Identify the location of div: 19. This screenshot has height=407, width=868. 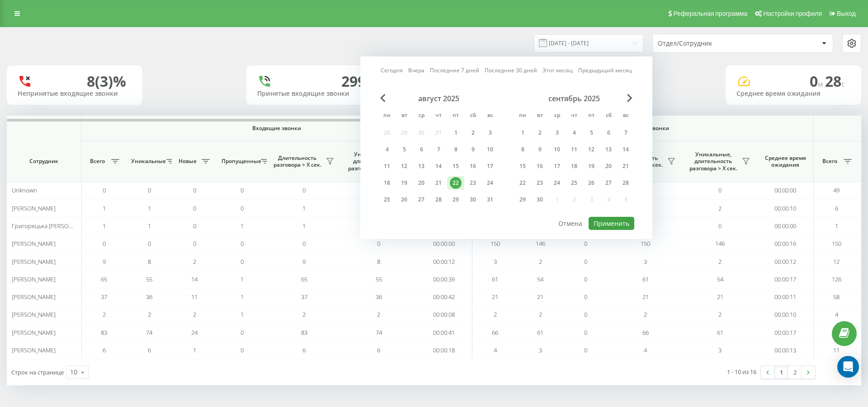
(404, 183).